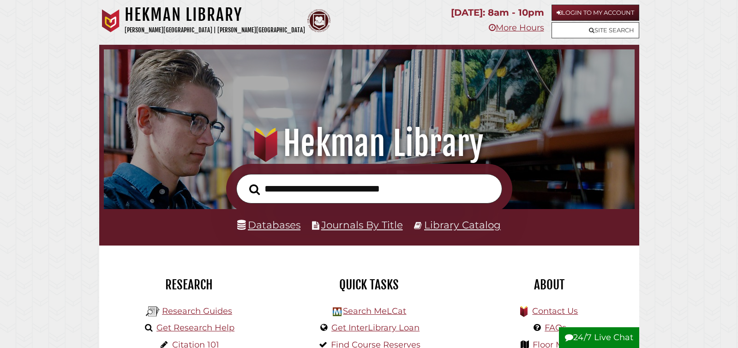 Image resolution: width=738 pixels, height=348 pixels. I want to click on a: Contact Us, so click(555, 311).